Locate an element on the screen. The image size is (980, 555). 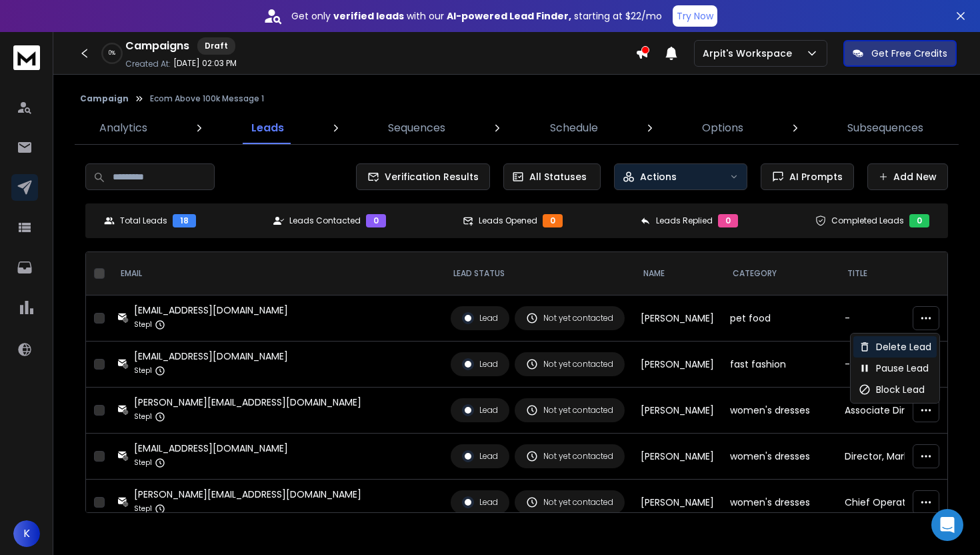
td: fast fashion is located at coordinates (779, 364).